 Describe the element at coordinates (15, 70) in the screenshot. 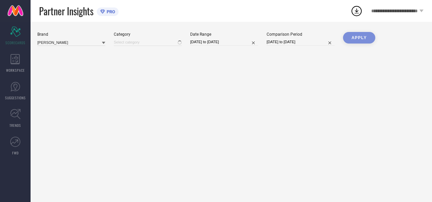

I see `span: WORKSPACE` at that location.